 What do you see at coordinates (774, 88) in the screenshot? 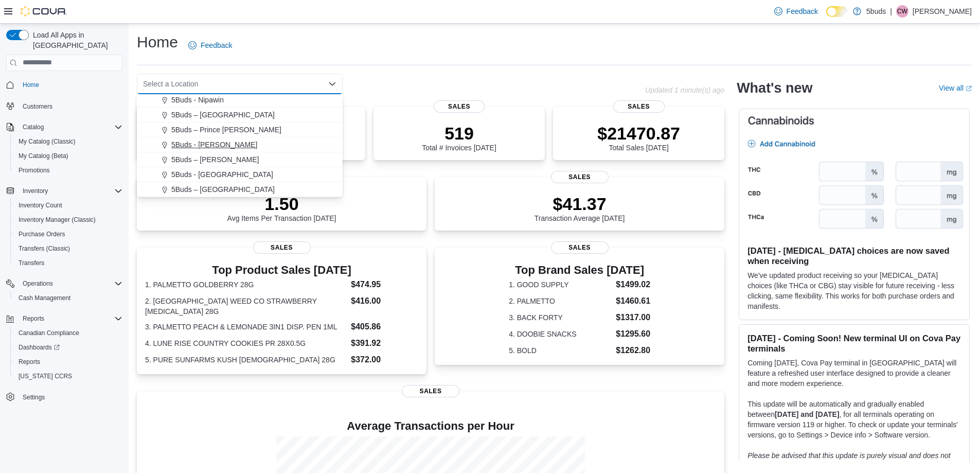
I see `h2: What's new` at bounding box center [774, 88].